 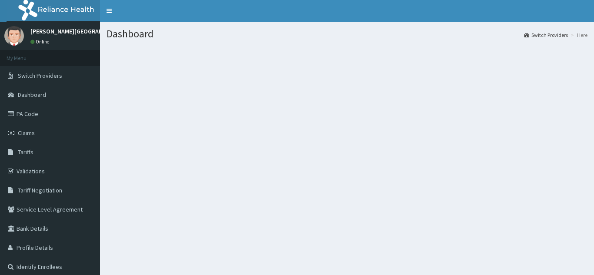 What do you see at coordinates (578, 35) in the screenshot?
I see `li: Here` at bounding box center [578, 35].